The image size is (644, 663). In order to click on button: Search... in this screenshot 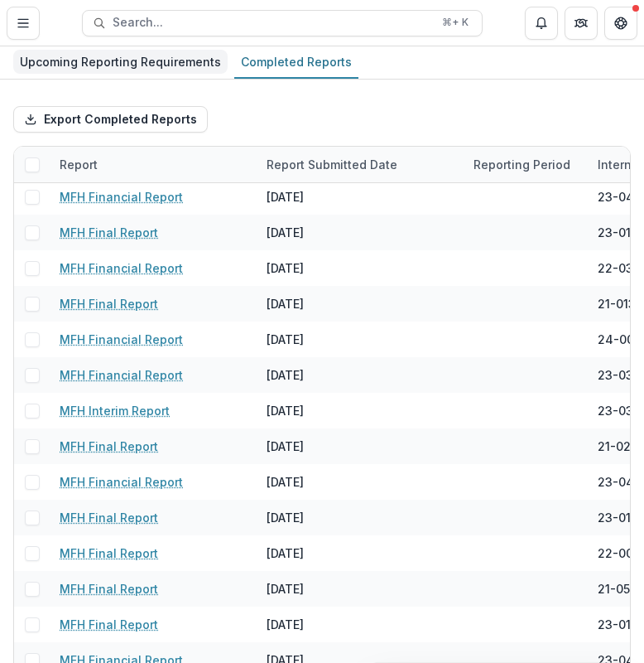, I will do `click(282, 23)`.